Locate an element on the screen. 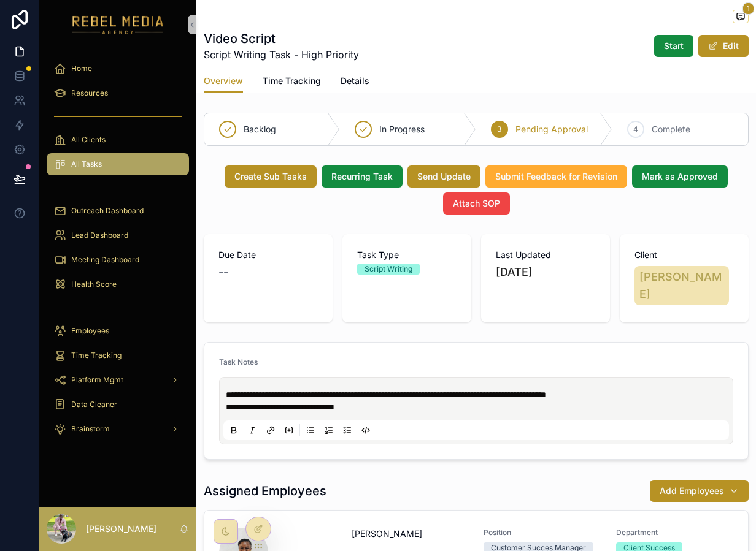 The image size is (756, 551). span: In Progress is located at coordinates (402, 129).